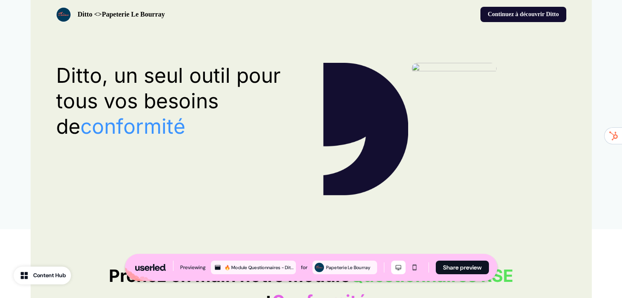  Describe the element at coordinates (523, 14) in the screenshot. I see `button: Continuez à découvrir Ditto` at that location.